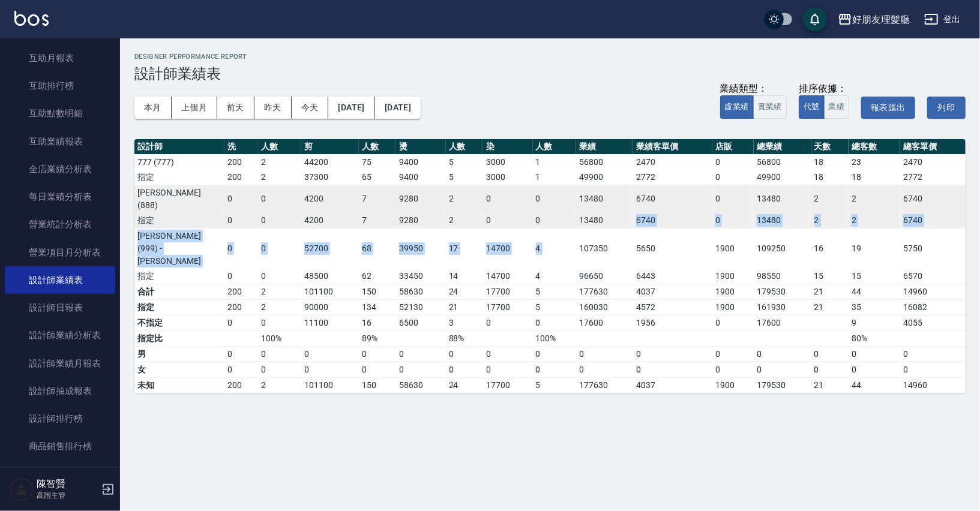 The height and width of the screenshot is (511, 980). What do you see at coordinates (673, 292) in the screenshot?
I see `td: 4037` at bounding box center [673, 292].